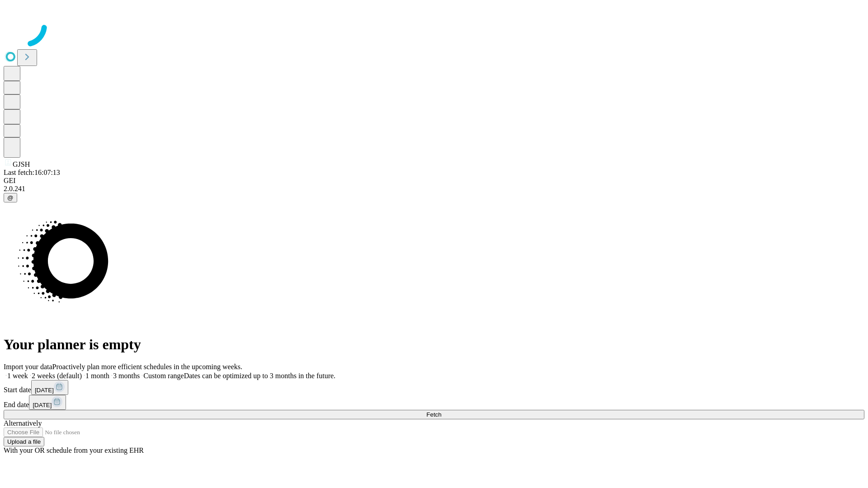 The width and height of the screenshot is (868, 488). Describe the element at coordinates (22, 422) in the screenshot. I see `span: Alternatively` at that location.